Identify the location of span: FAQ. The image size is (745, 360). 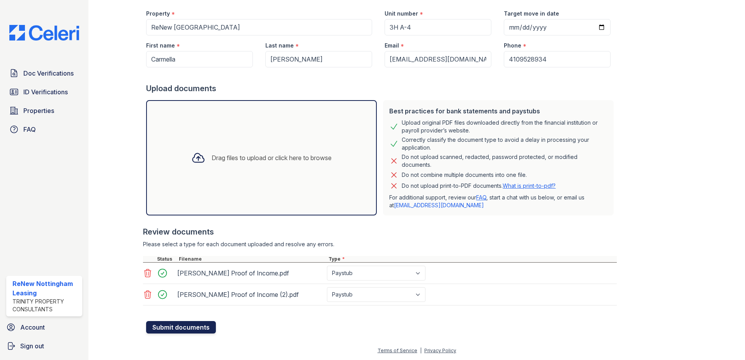
(30, 129).